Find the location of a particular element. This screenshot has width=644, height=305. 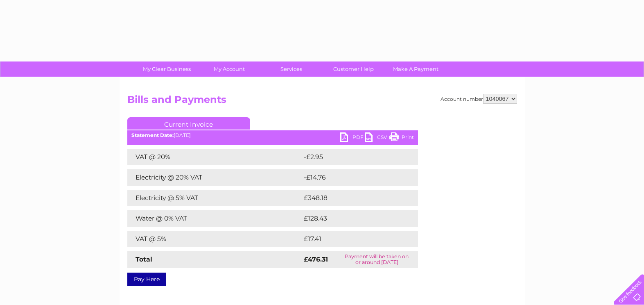

td: Electricity @ 20% VAT is located at coordinates (215, 177).